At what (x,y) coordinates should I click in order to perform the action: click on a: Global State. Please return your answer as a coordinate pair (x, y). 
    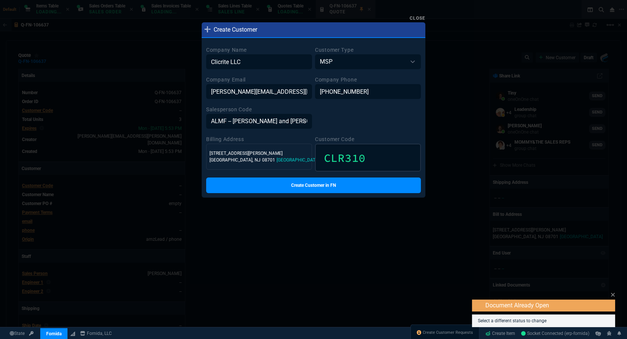
    Looking at the image, I should click on (17, 334).